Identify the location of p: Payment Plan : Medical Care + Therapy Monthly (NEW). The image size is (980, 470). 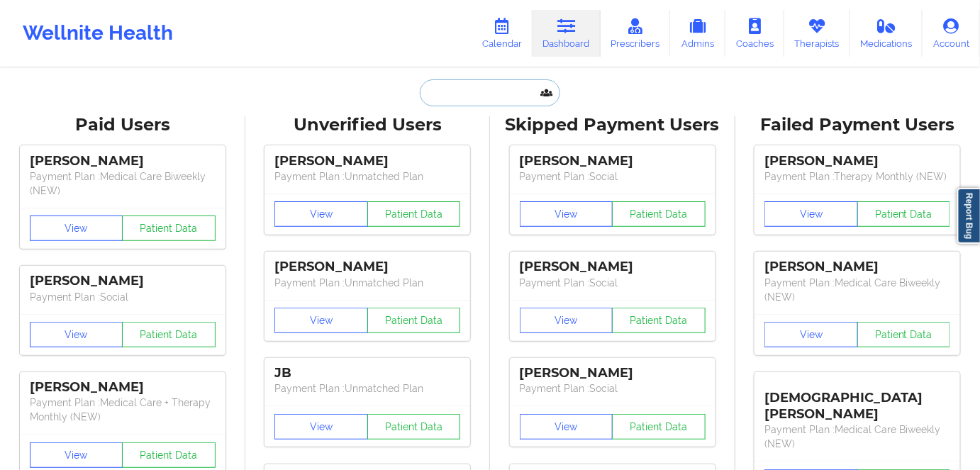
(123, 410).